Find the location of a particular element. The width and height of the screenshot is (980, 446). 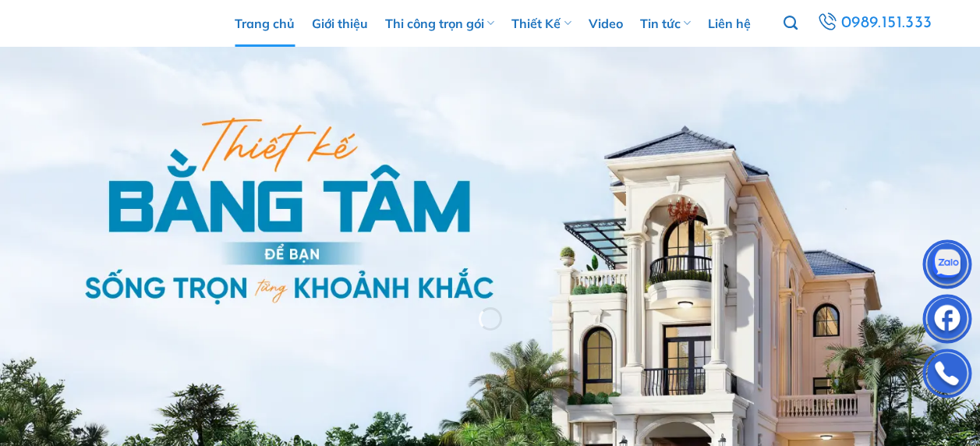

a: 0989.151.333 is located at coordinates (874, 23).